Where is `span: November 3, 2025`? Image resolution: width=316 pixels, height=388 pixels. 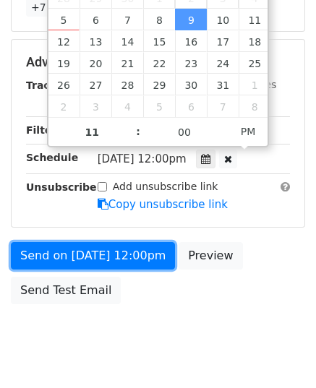 span: November 3, 2025 is located at coordinates (95, 106).